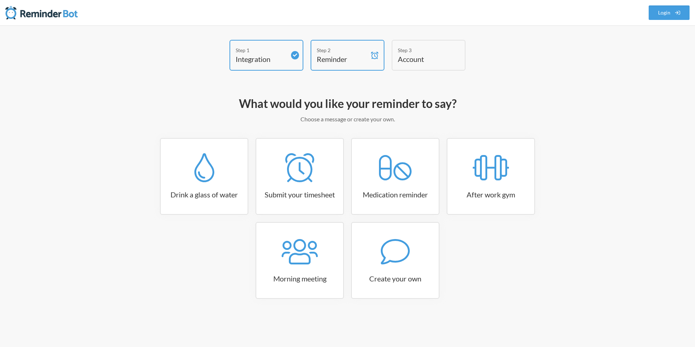 This screenshot has height=347, width=695. What do you see at coordinates (395, 194) in the screenshot?
I see `h3: Medication reminder` at bounding box center [395, 194].